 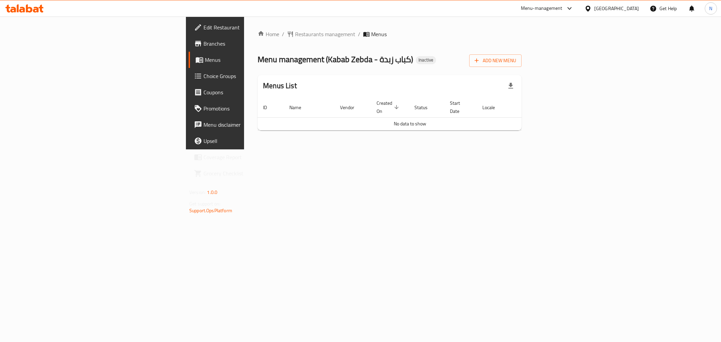 What do you see at coordinates (247, 157) in the screenshot?
I see `a: Coverage Report` at bounding box center [247, 157].